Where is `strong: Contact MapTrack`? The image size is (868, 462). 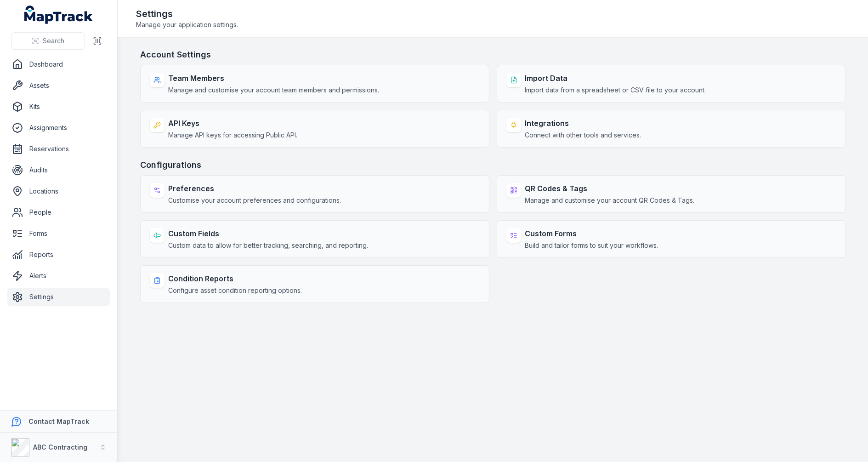 strong: Contact MapTrack is located at coordinates (59, 422).